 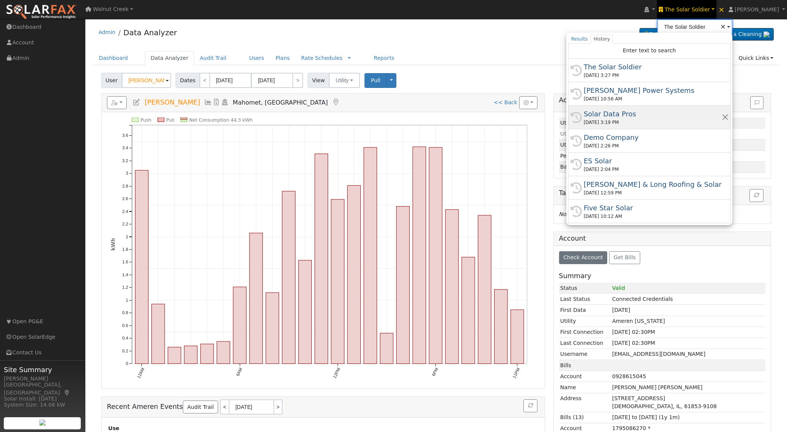 I want to click on a: Multi-Series Graph, so click(x=208, y=102).